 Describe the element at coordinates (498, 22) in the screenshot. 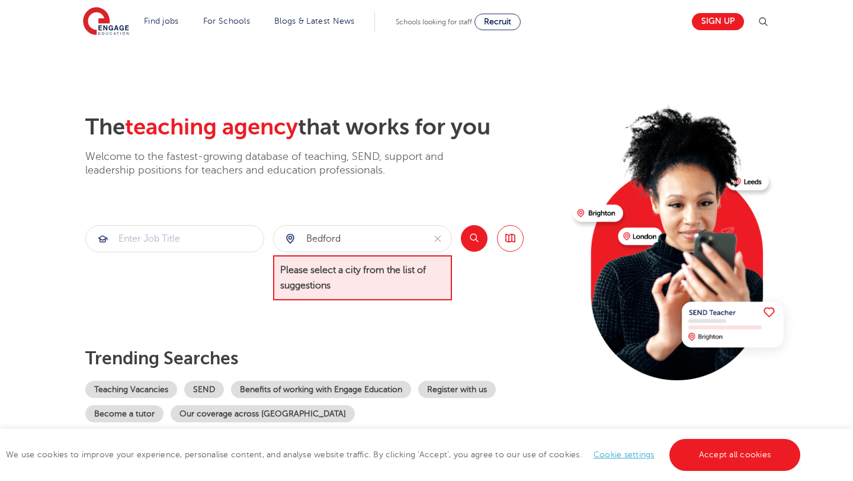

I see `a: Recruit` at that location.